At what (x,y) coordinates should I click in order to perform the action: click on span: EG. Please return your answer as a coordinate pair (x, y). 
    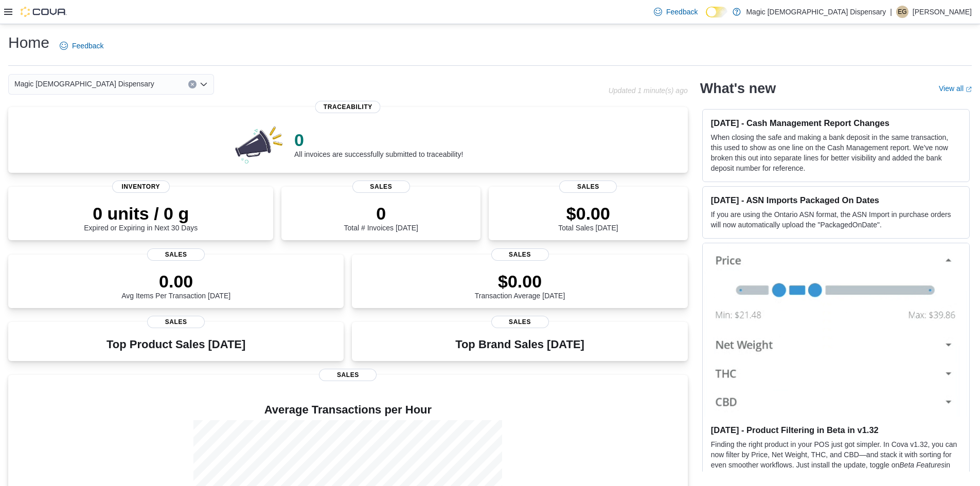
    Looking at the image, I should click on (902, 12).